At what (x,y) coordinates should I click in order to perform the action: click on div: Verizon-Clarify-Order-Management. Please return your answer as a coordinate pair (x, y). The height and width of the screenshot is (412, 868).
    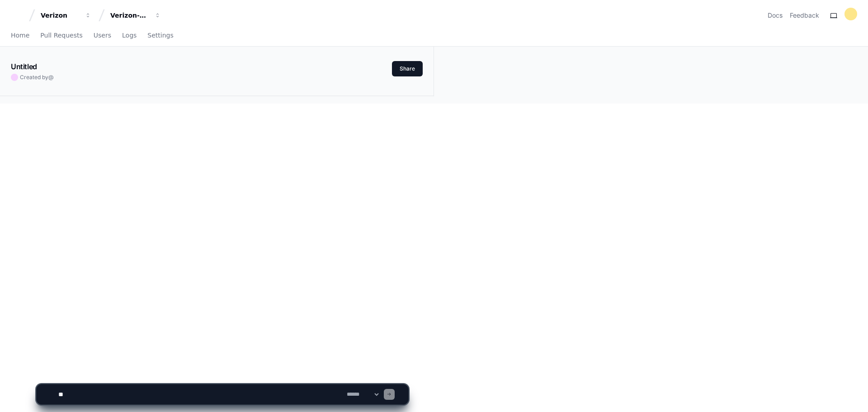
    Looking at the image, I should click on (130, 15).